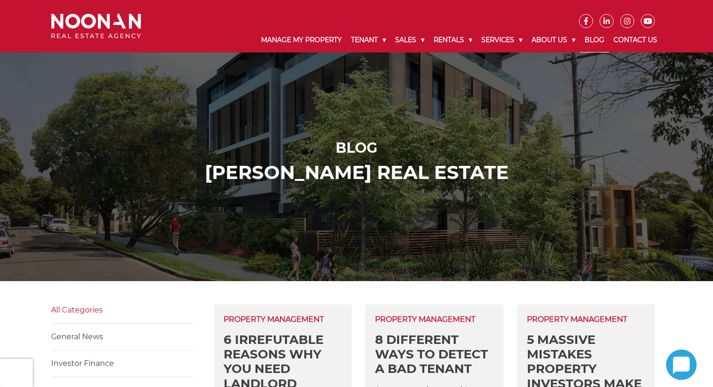 Image resolution: width=713 pixels, height=387 pixels. I want to click on h1: Blog, so click(356, 148).